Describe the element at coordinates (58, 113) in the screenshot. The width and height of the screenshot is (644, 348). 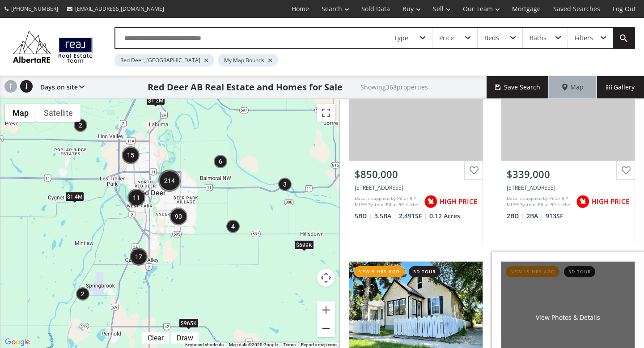
I see `button: Show satellite imagery` at that location.